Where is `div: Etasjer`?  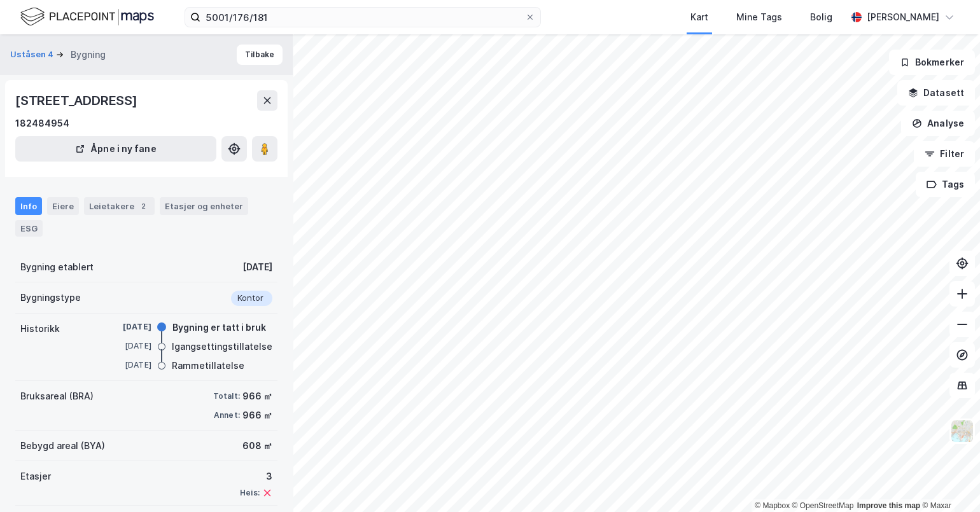
div: Etasjer is located at coordinates (35, 477).